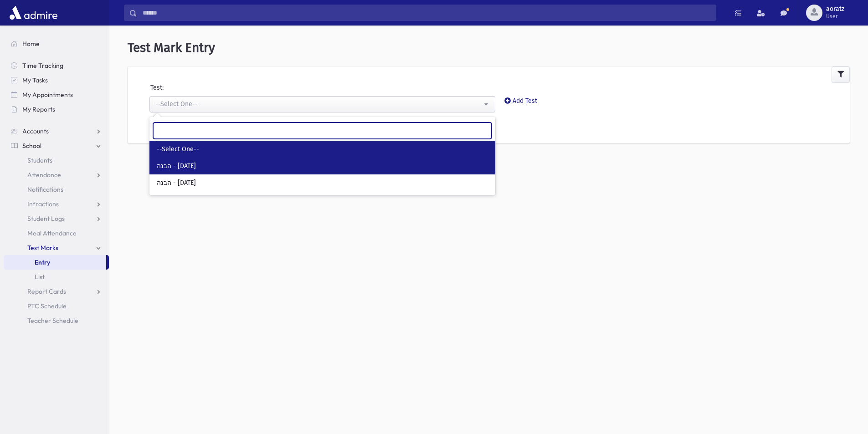 This screenshot has height=434, width=868. Describe the element at coordinates (43, 248) in the screenshot. I see `span: Test Marks` at that location.